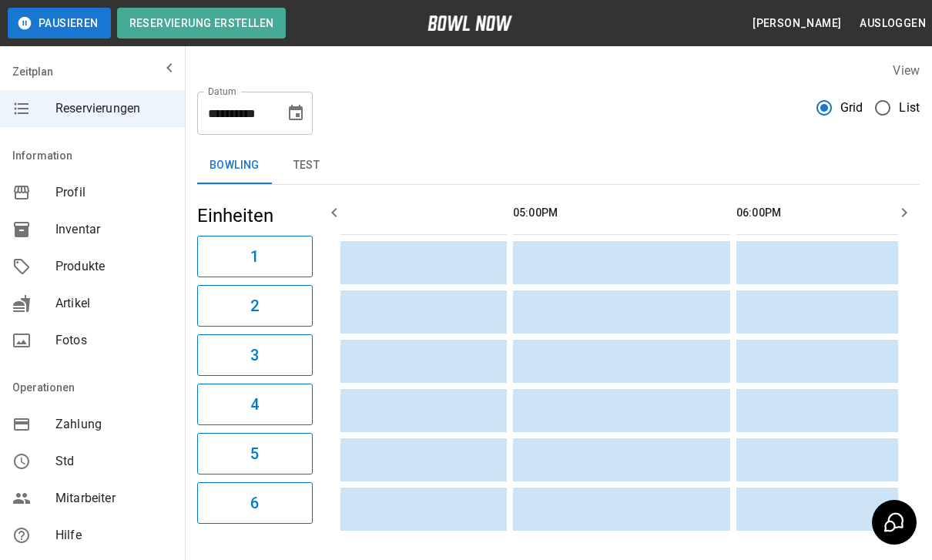 This screenshot has width=932, height=560. Describe the element at coordinates (470, 23) in the screenshot. I see `img: logo` at that location.